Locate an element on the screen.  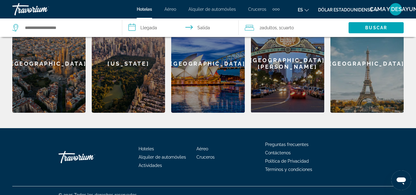
a: Preguntas frecuentes is located at coordinates (287, 144).